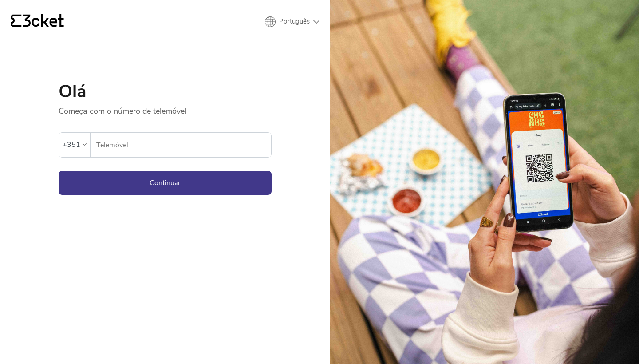 This screenshot has height=364, width=639. What do you see at coordinates (165, 183) in the screenshot?
I see `button: Continuar` at bounding box center [165, 183].